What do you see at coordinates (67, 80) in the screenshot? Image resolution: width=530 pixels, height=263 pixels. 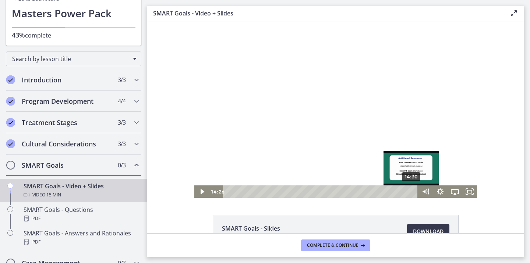 I see `h2: Introduction` at bounding box center [67, 80].